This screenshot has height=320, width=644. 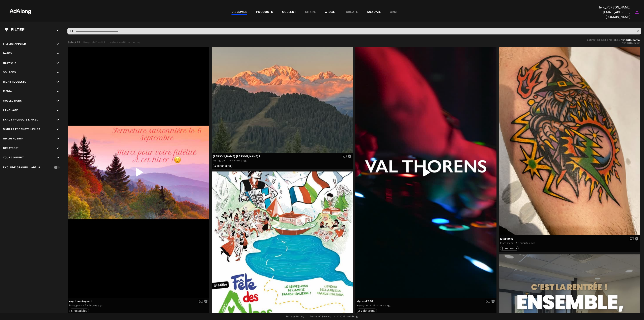 What do you see at coordinates (426, 301) in the screenshot?
I see `span: alpresa2026` at bounding box center [426, 301].